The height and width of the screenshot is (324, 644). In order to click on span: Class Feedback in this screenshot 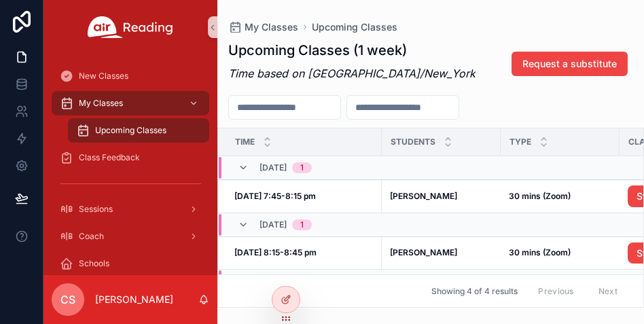, I will do `click(109, 158)`.